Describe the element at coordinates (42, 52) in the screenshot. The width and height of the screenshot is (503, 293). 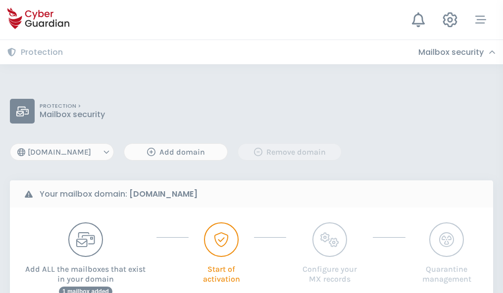
I see `h3: Protection` at that location.